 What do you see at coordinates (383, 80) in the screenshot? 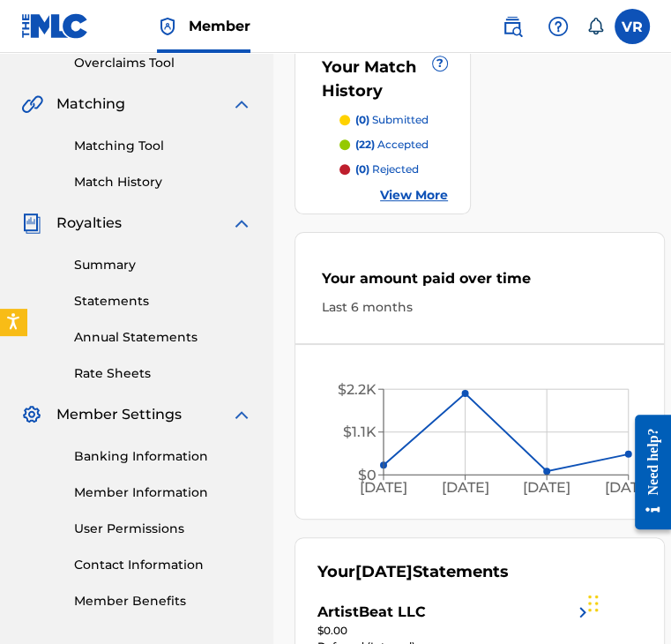
I see `div: Your Match History` at bounding box center [383, 80].